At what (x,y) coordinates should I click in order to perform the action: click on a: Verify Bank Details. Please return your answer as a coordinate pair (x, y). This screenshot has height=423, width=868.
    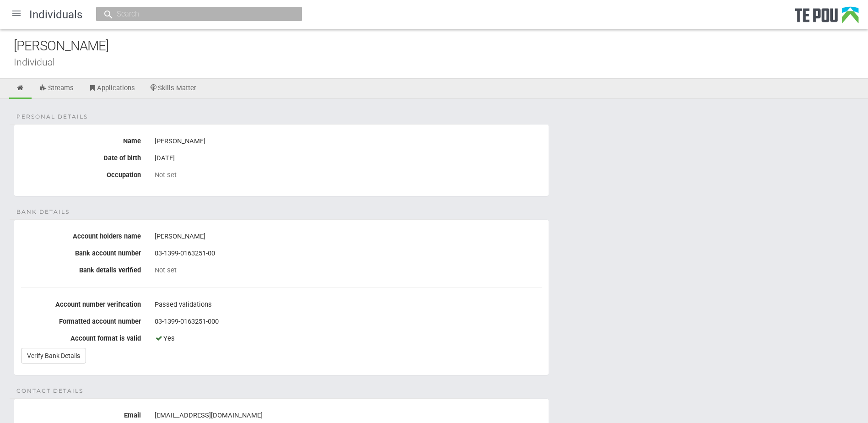
    Looking at the image, I should click on (54, 356).